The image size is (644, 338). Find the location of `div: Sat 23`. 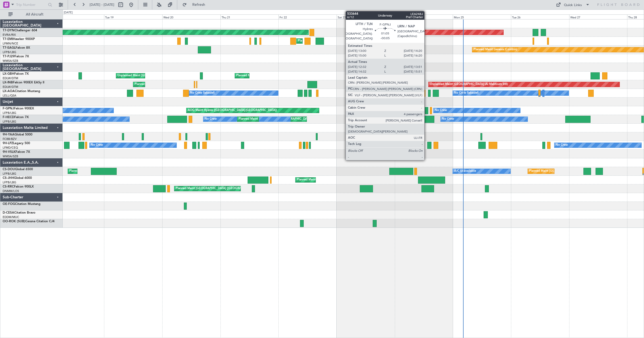

div: Sat 23 is located at coordinates (365, 16).